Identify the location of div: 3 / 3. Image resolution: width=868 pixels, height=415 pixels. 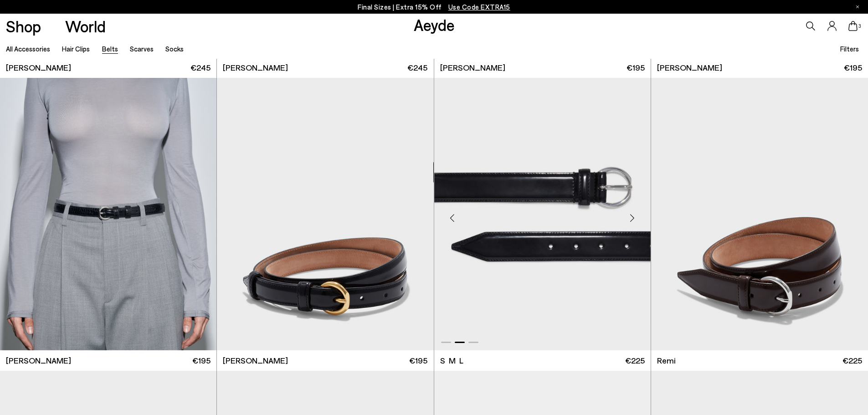
(759, 214).